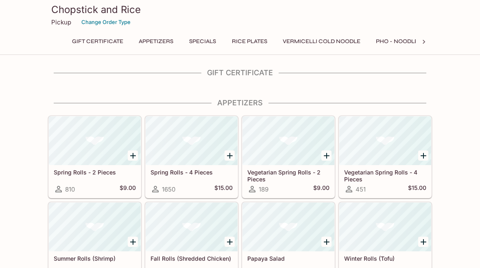  I want to click on div: Papaya Salad, so click(288, 227).